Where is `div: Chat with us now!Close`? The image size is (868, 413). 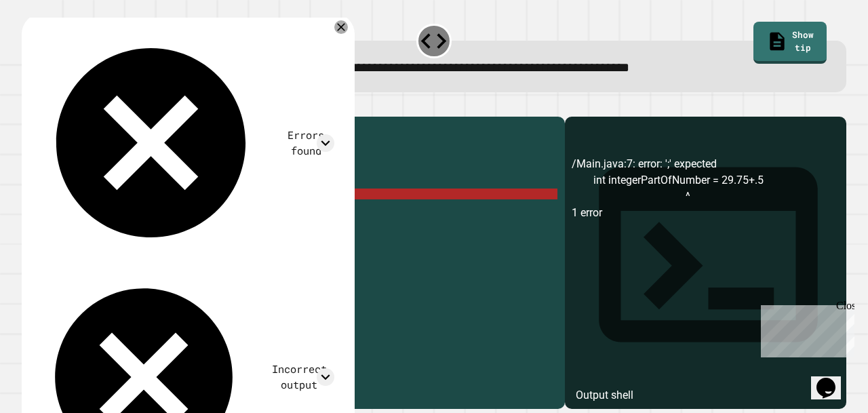
div: Chat with us now!Close is located at coordinates (50, 45).